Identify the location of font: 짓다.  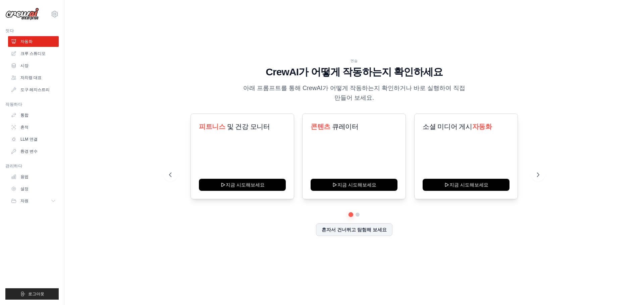
(9, 31).